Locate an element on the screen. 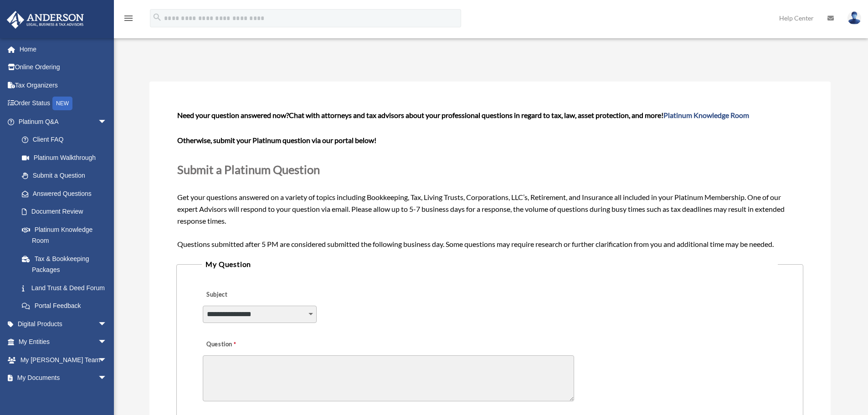 This screenshot has height=415, width=868. i: menu is located at coordinates (129, 18).